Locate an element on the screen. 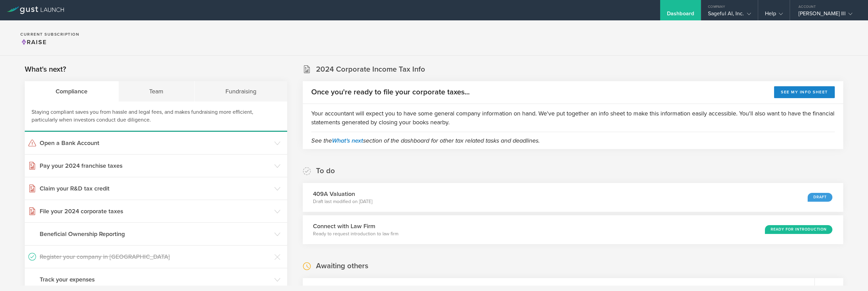  div: Help is located at coordinates (774, 15).